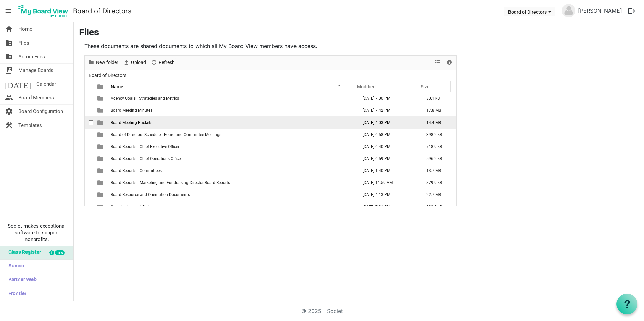 The width and height of the screenshot is (644, 321). Describe the element at coordinates (438, 135) in the screenshot. I see `td: 398.2 kB is template cell column header Size` at that location.